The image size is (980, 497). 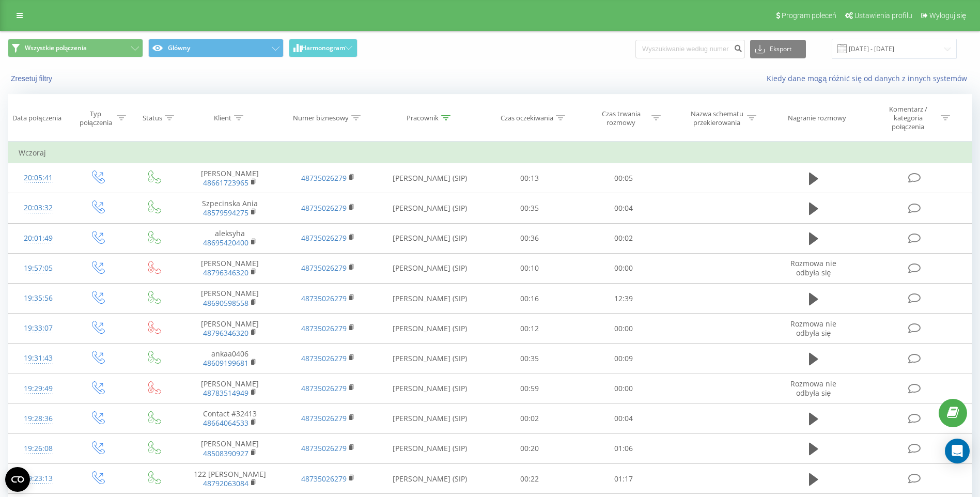 I want to click on td: 01:06, so click(x=624, y=448).